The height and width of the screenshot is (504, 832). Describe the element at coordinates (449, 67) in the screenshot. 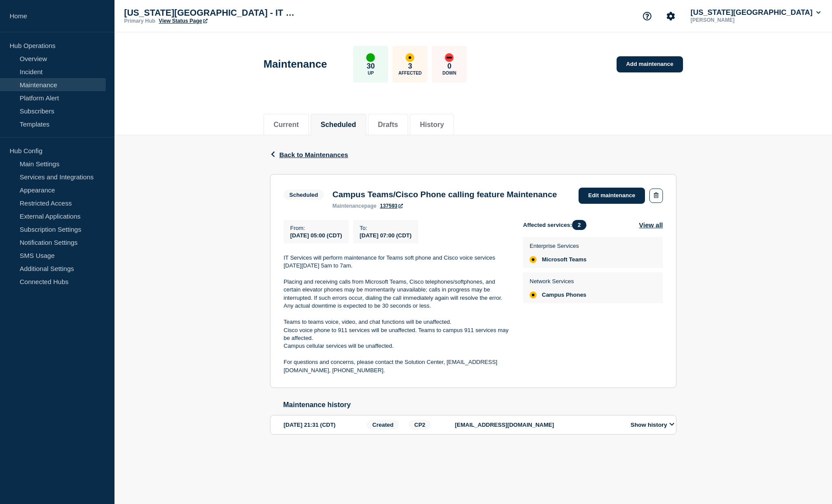

I see `p: 0` at that location.